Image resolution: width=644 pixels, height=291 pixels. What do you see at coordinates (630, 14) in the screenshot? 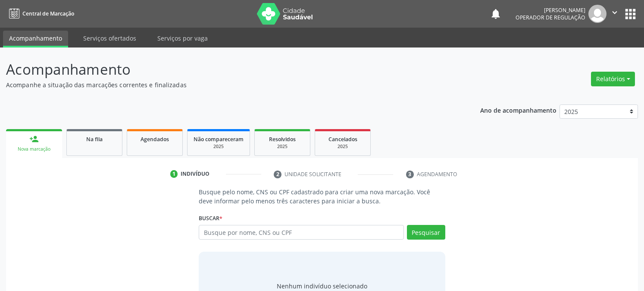
I see `button: apps` at bounding box center [630, 14].